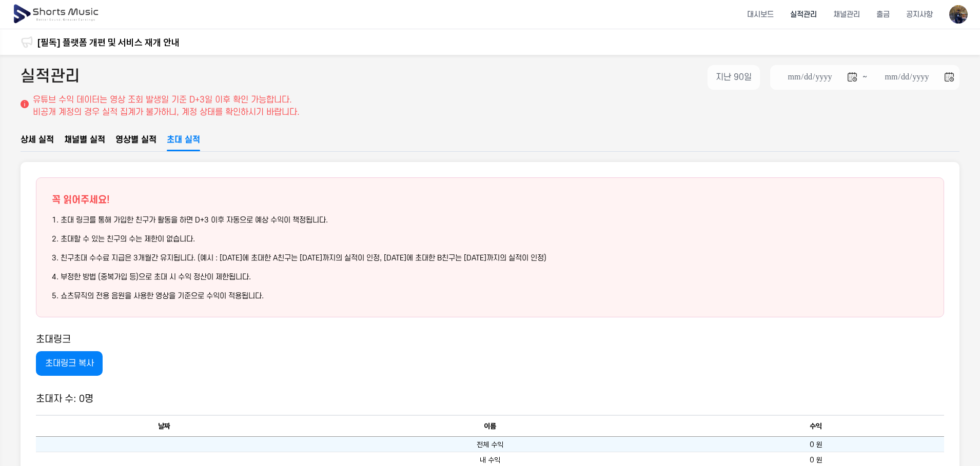 This screenshot has width=980, height=466. Describe the element at coordinates (804, 14) in the screenshot. I see `li: 실적관리` at that location.